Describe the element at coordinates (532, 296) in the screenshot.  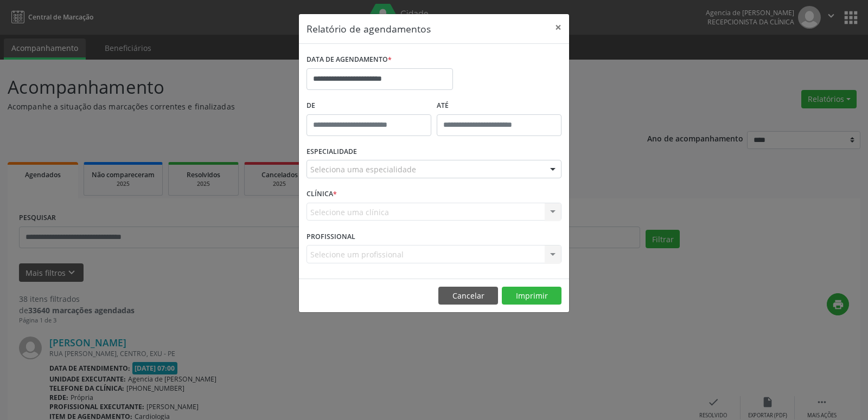
I see `button: Imprimir` at that location.